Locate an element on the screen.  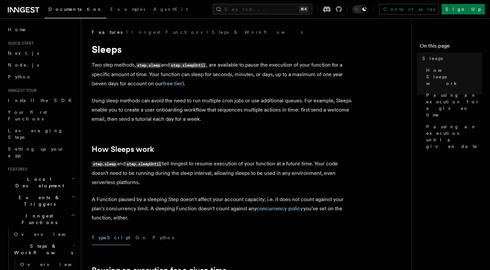
button: Steps & Workflows is located at coordinates (44, 249).